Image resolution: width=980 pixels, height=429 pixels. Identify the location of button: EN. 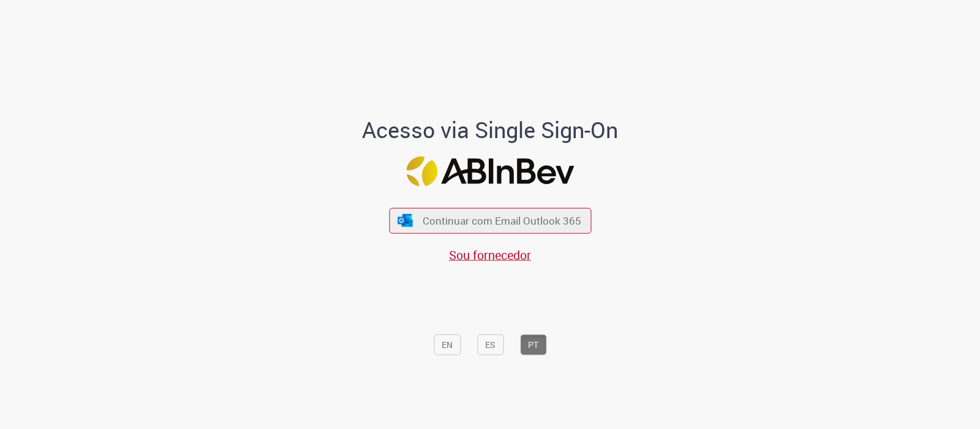
(447, 345).